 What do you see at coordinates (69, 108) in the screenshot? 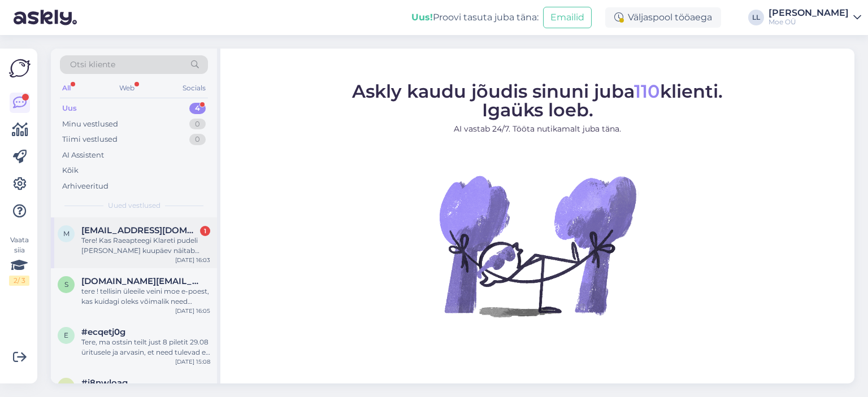
I see `div: Uus` at bounding box center [69, 108].